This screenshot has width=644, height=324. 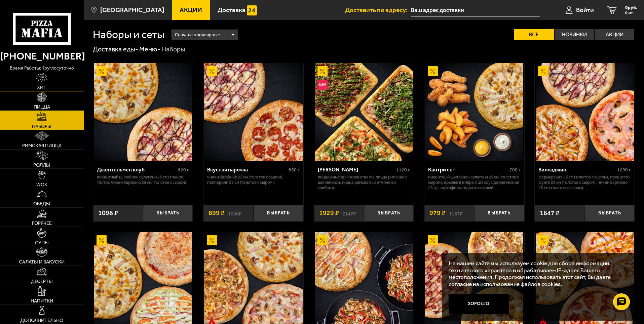 I want to click on span: Обеды, so click(x=42, y=204).